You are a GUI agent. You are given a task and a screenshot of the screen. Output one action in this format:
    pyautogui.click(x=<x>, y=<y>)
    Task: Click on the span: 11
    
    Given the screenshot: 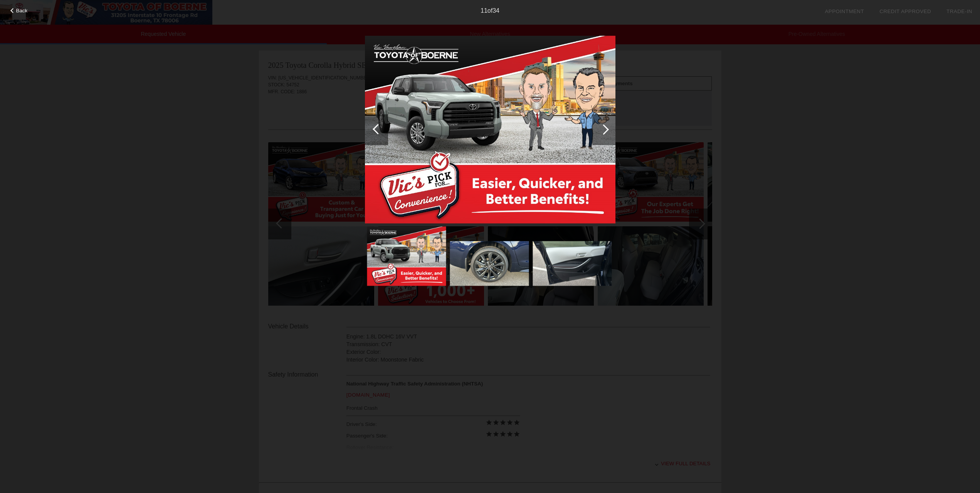 What is the action you would take?
    pyautogui.click(x=484, y=10)
    